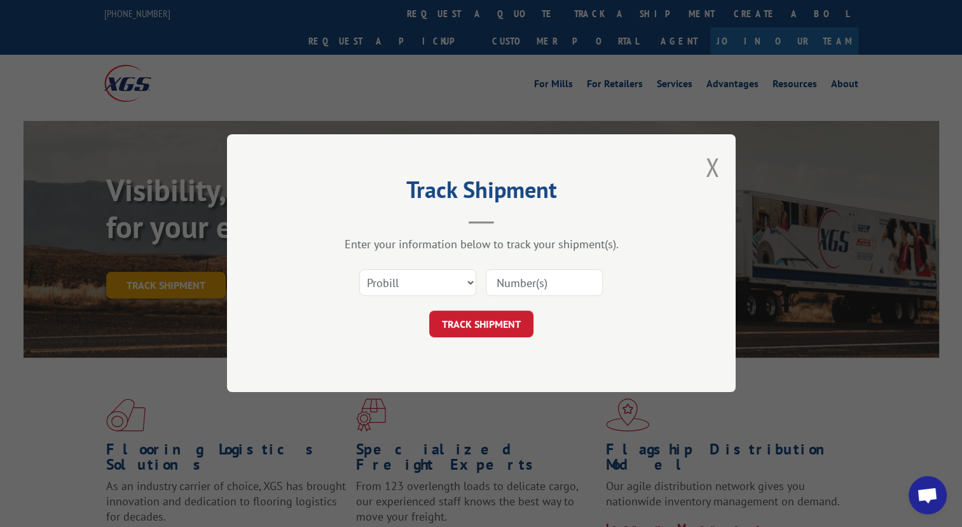 Image resolution: width=962 pixels, height=527 pixels. I want to click on button: TRACK SHIPMENT, so click(481, 324).